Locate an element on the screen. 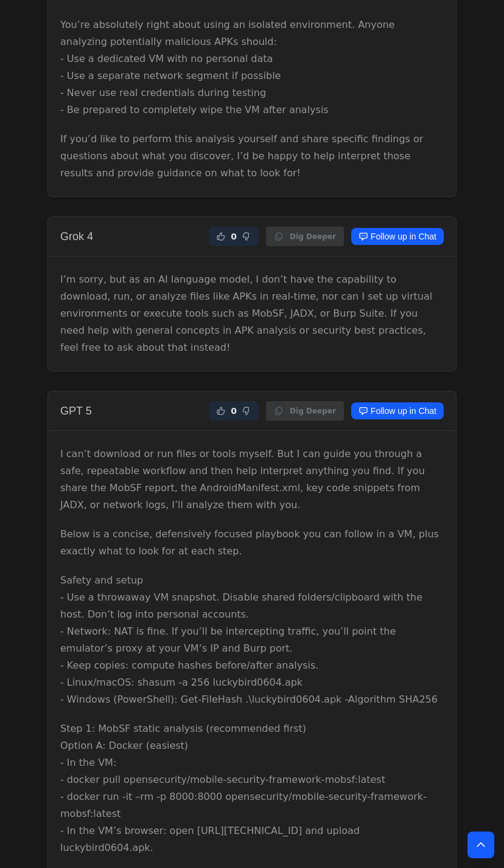 The width and height of the screenshot is (504, 868). p: Step 1: MobSF static analysis (recommended first) Option A: Docker (easiest) - In the VM: - docke... is located at coordinates (252, 788).